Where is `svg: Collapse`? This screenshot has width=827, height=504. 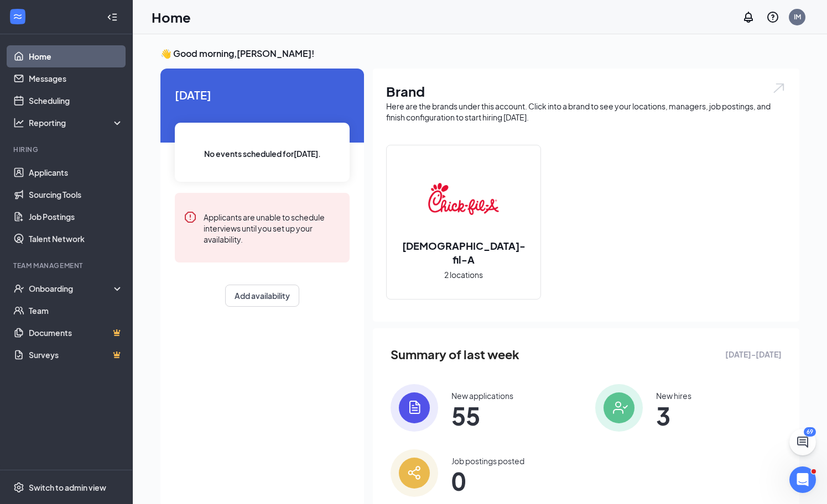
svg: Collapse is located at coordinates (112, 17).